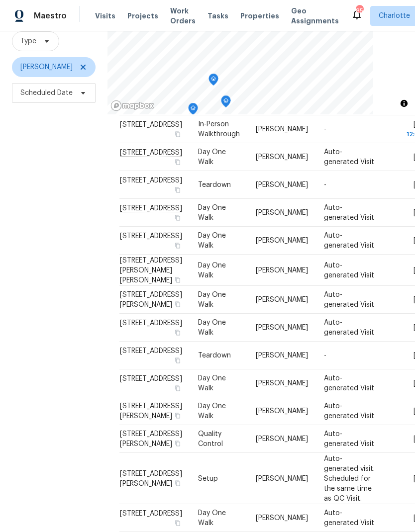 Image resolution: width=415 pixels, height=532 pixels. What do you see at coordinates (359, 11) in the screenshot?
I see `div: 85` at bounding box center [359, 11].